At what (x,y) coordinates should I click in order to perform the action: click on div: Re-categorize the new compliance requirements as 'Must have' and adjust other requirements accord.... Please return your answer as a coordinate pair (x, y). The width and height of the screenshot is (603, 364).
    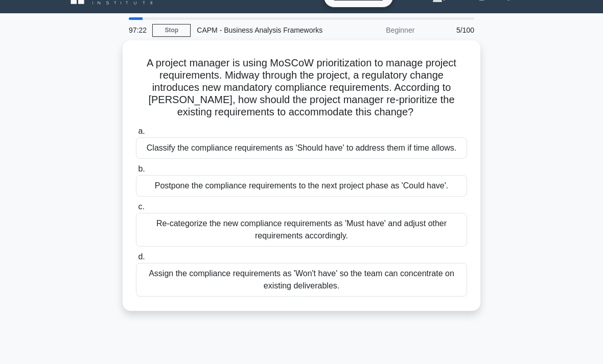
    Looking at the image, I should click on (302, 230).